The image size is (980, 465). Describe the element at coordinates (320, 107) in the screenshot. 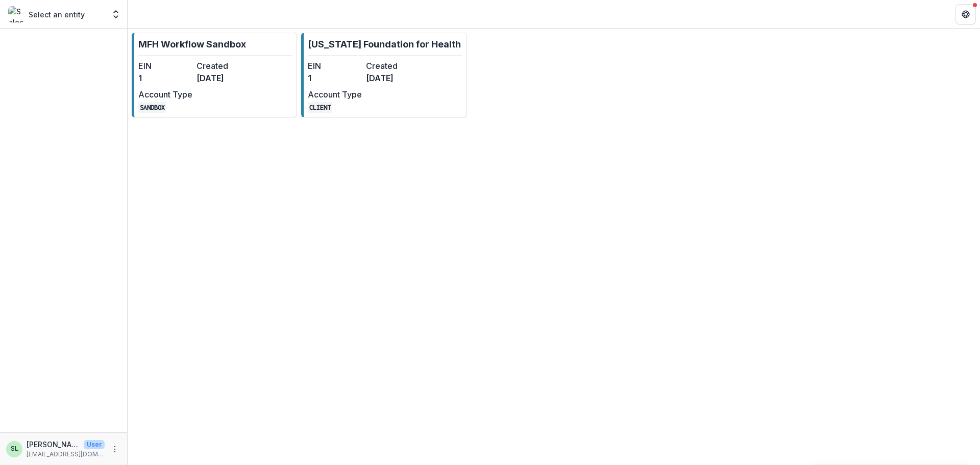

I see `code: CLIENT` at that location.